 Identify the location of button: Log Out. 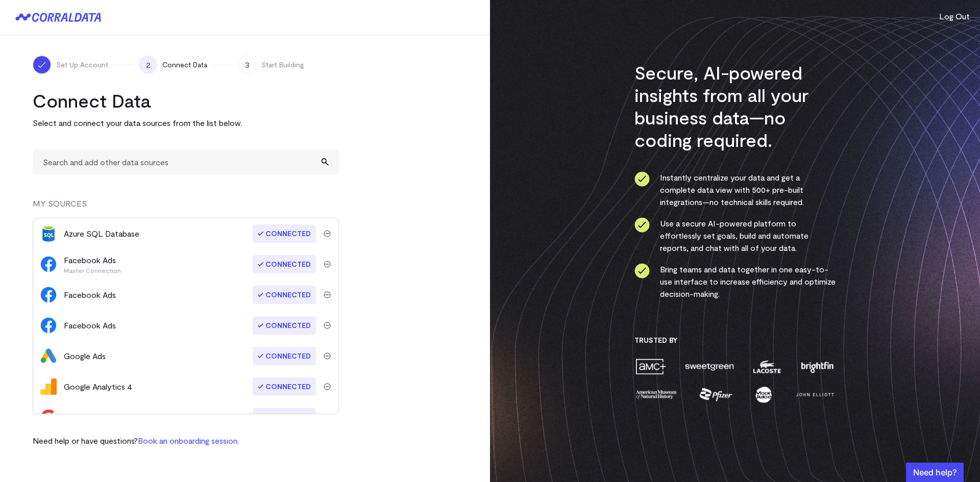
(954, 16).